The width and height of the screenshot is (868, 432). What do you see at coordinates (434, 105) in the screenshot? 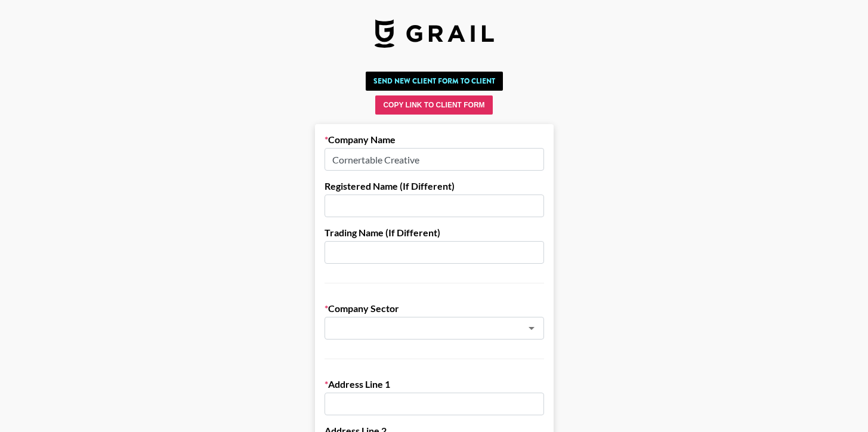
I see `button: Copy Link to Client Form` at bounding box center [434, 105].